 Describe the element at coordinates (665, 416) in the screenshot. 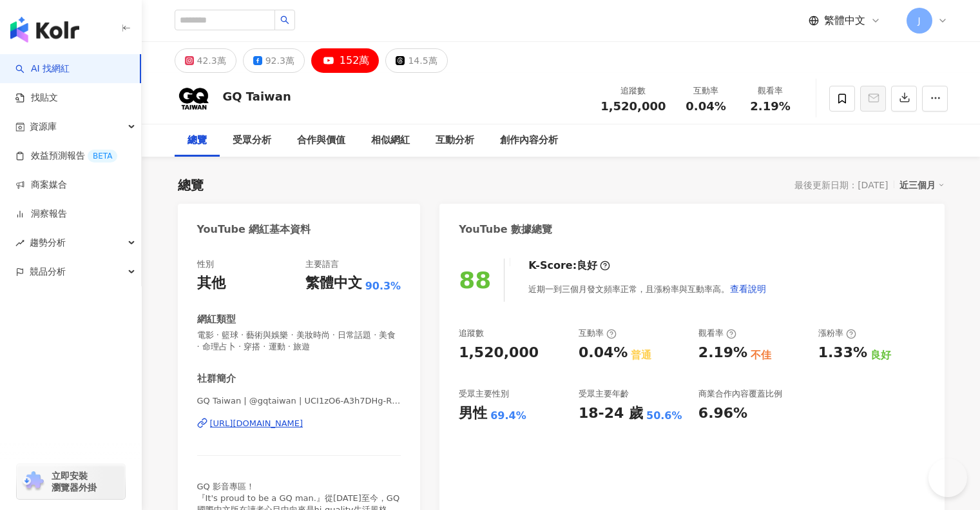

I see `div: 50.6%` at that location.